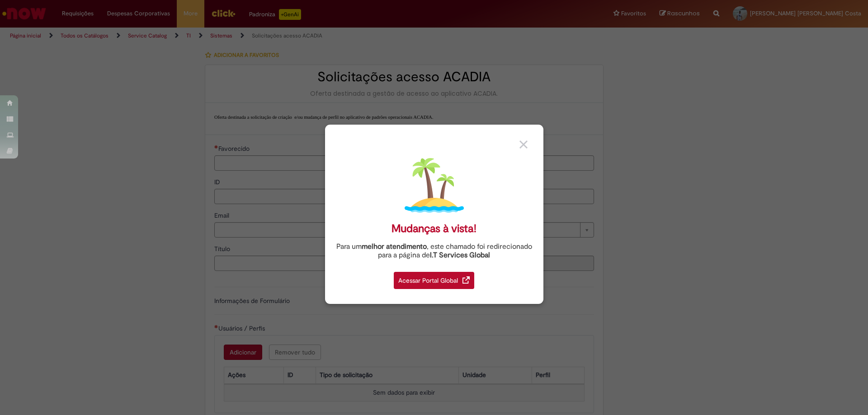  I want to click on div: Mudanças à vista!, so click(434, 228).